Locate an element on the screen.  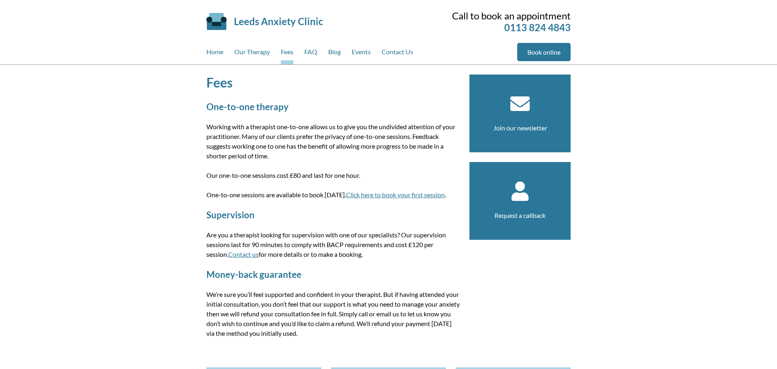
p: Our one-to-one sessions cost £80 and last for one hour. is located at coordinates (333, 175).